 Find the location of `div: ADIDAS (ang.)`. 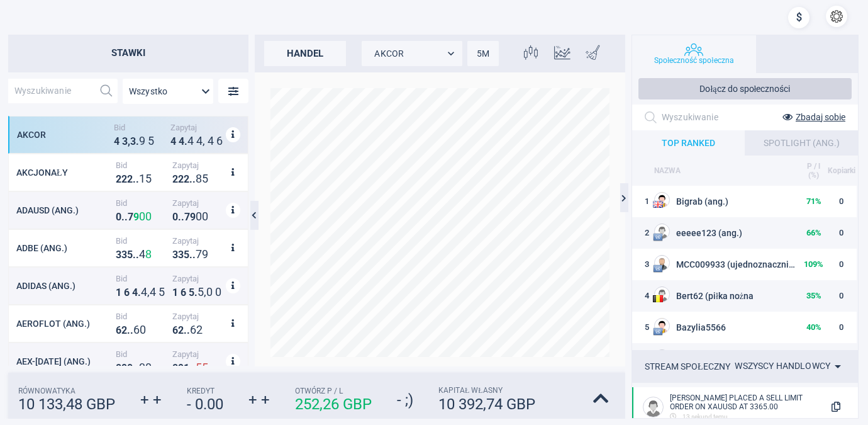

div: ADIDAS (ang.) is located at coordinates (64, 286).